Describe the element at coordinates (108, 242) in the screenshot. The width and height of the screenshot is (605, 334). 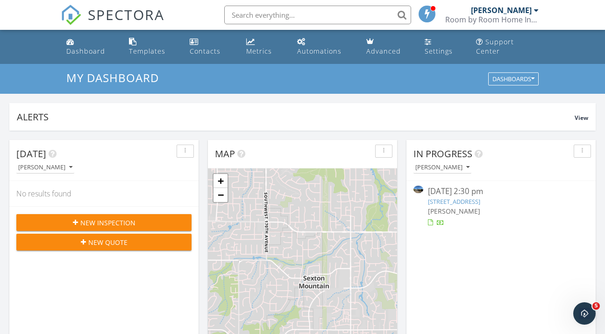
I see `span: New Quote` at that location.